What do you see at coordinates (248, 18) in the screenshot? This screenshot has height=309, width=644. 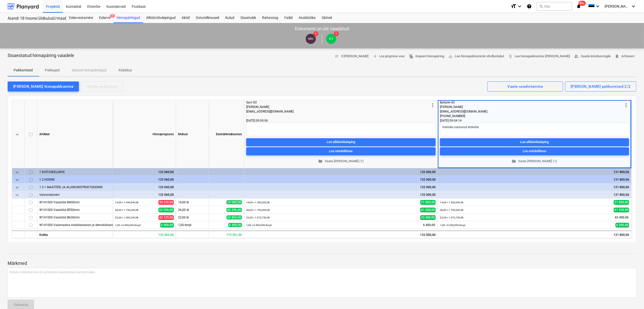 I see `div: Sissetulek` at bounding box center [248, 18].